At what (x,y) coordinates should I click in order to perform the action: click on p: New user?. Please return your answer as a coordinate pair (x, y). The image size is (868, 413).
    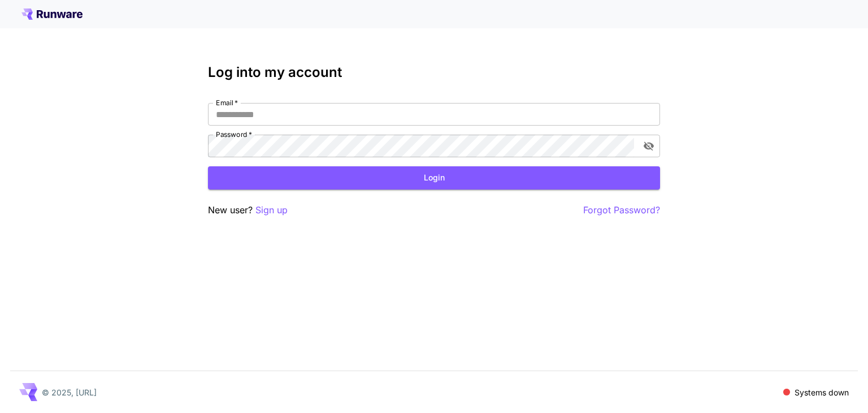
    Looking at the image, I should click on (247, 210).